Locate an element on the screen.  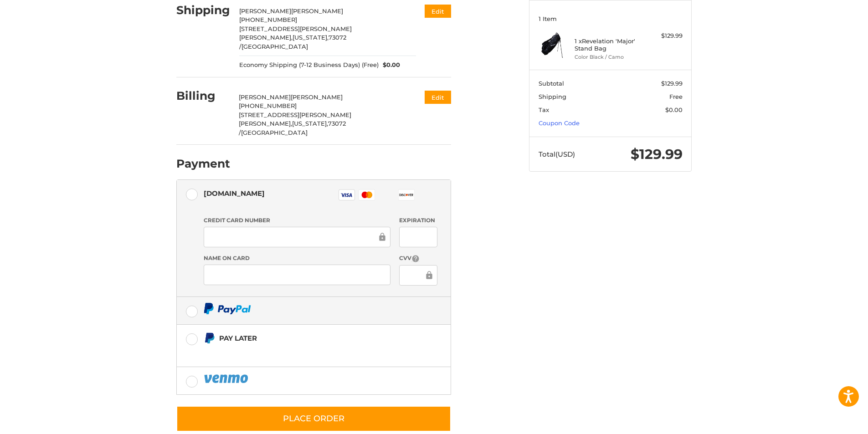
span: Subtotal is located at coordinates (551, 84).